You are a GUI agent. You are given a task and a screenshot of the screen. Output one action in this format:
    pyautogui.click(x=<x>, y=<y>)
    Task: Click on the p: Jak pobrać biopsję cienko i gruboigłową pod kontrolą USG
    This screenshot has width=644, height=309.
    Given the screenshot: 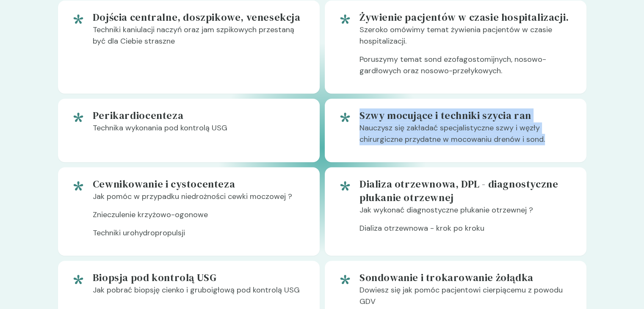 What is the action you would take?
    pyautogui.click(x=199, y=293)
    